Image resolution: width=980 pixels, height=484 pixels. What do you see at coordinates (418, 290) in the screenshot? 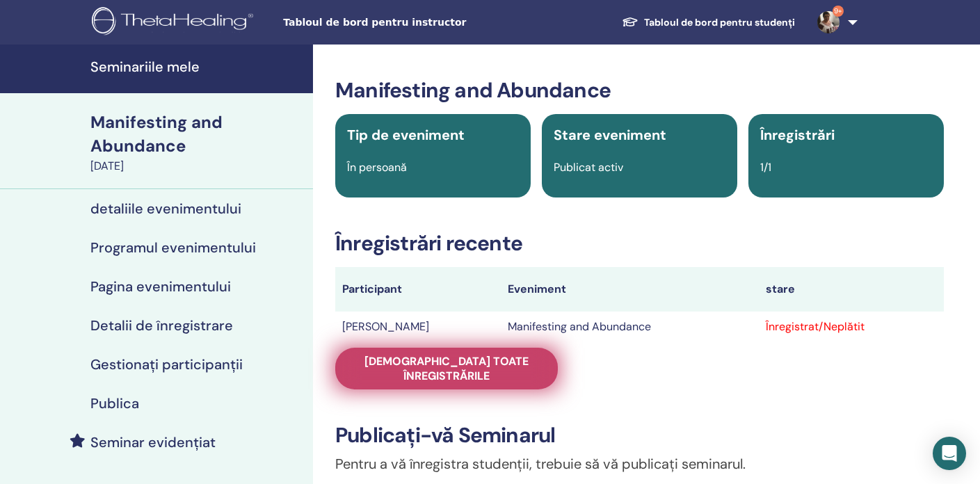
I see `th: Participant` at bounding box center [418, 290].